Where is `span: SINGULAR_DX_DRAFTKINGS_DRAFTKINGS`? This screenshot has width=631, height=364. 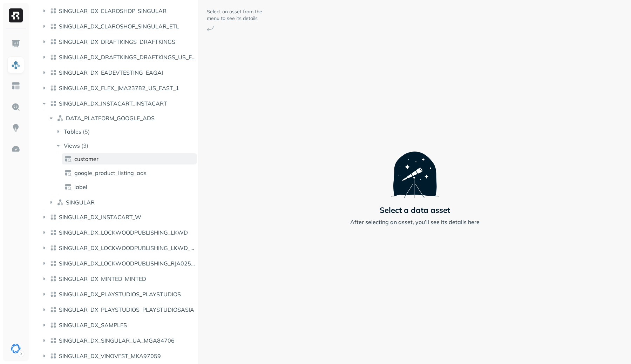 span: SINGULAR_DX_DRAFTKINGS_DRAFTKINGS is located at coordinates (117, 42).